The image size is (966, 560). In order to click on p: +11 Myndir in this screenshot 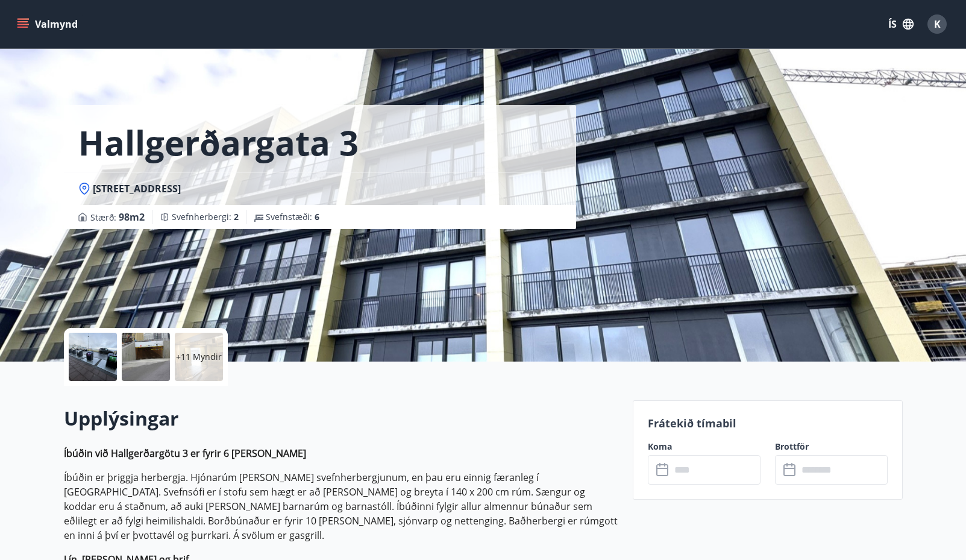, I will do `click(199, 357)`.